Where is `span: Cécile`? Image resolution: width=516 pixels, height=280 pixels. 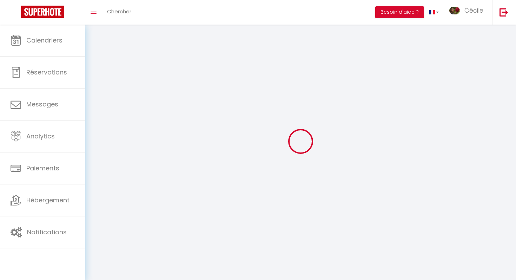
span: Cécile is located at coordinates (474, 10).